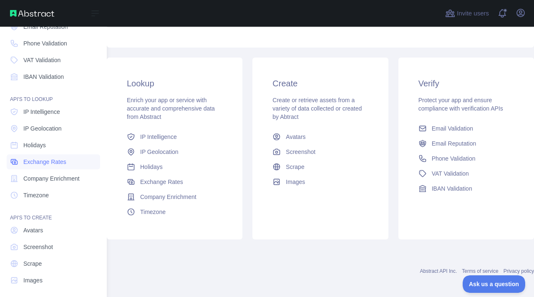 This screenshot has width=534, height=297. Describe the element at coordinates (466, 129) in the screenshot. I see `a: Email Validation` at that location.